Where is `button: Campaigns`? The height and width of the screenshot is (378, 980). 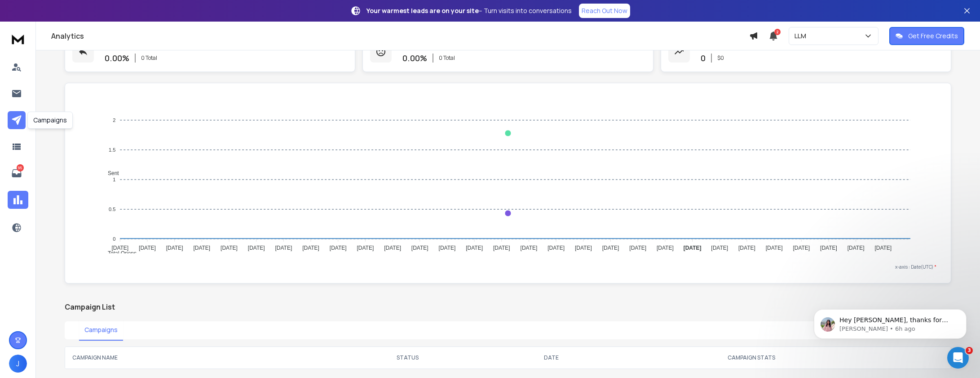 button: Campaigns is located at coordinates (101, 330).